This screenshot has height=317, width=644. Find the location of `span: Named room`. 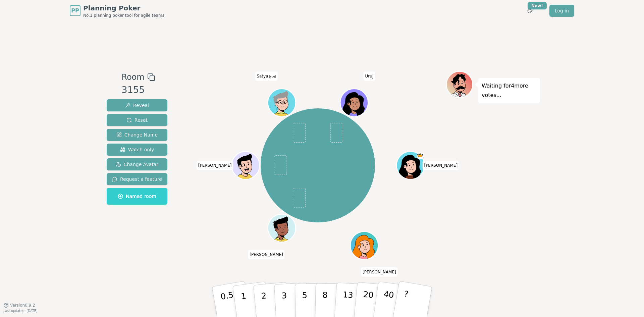

span: Named room is located at coordinates (137, 196).